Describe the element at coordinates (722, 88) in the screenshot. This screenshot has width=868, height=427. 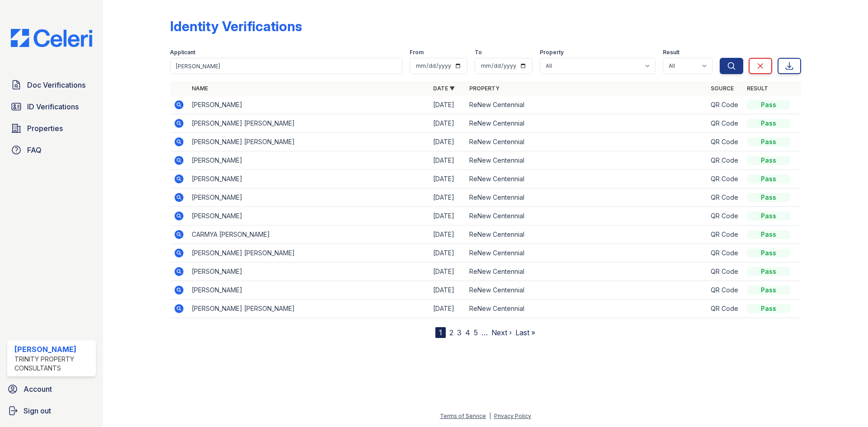
I see `a: Source` at that location.